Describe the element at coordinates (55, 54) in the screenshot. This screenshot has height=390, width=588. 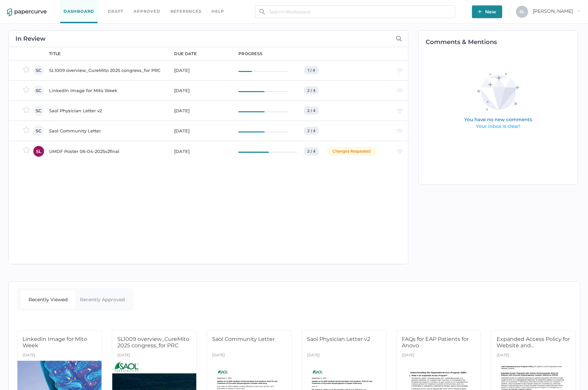
I see `div: title` at that location.